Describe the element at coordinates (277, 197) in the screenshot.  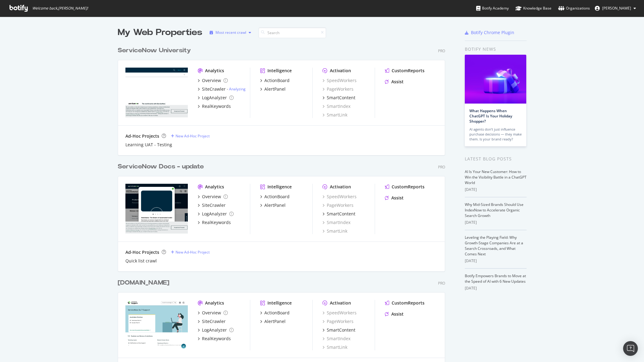
I see `div: ActionBoard` at that location.